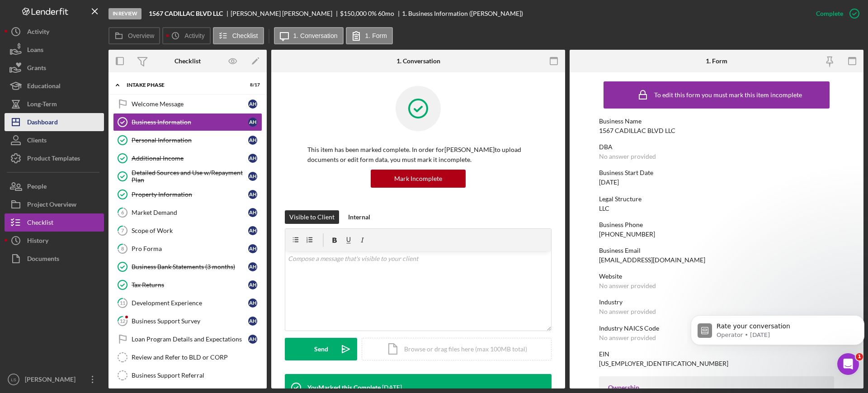 This screenshot has width=868, height=393. I want to click on a: Review and Refer to BLD or CORP, so click(188, 357).